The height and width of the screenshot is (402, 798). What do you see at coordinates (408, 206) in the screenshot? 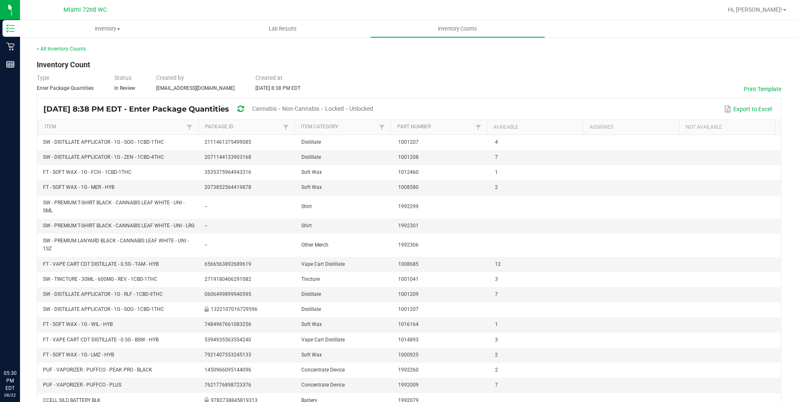
I see `span: 1992299` at bounding box center [408, 206].